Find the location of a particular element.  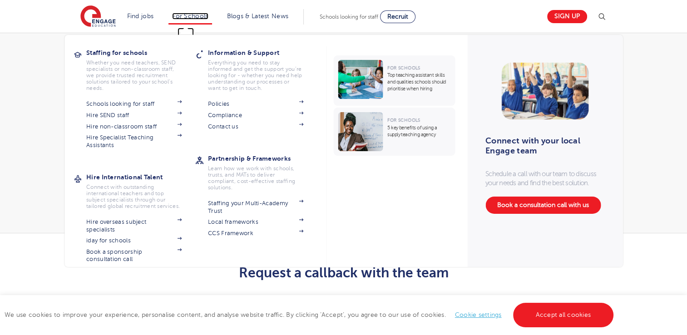

p: Top teaching assistant skills and qualities schools should prioritise when hiring is located at coordinates (419, 82).